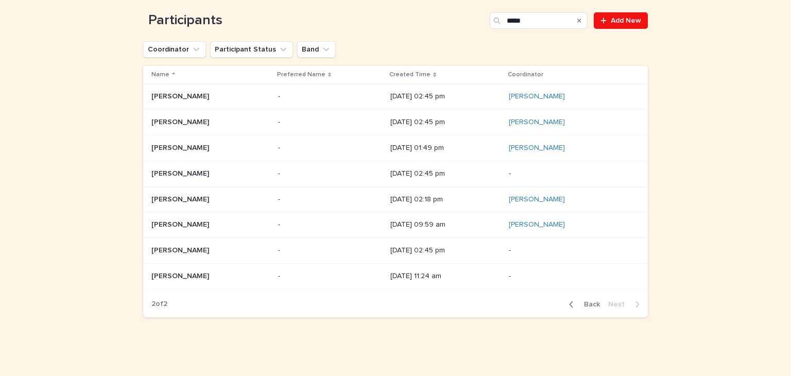  I want to click on p: Coordinator, so click(526, 75).